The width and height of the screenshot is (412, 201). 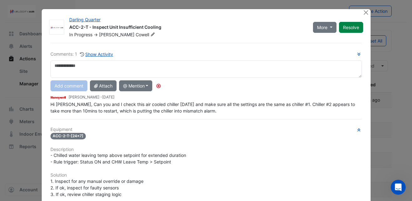 I want to click on img: Velocity Air, so click(x=57, y=28).